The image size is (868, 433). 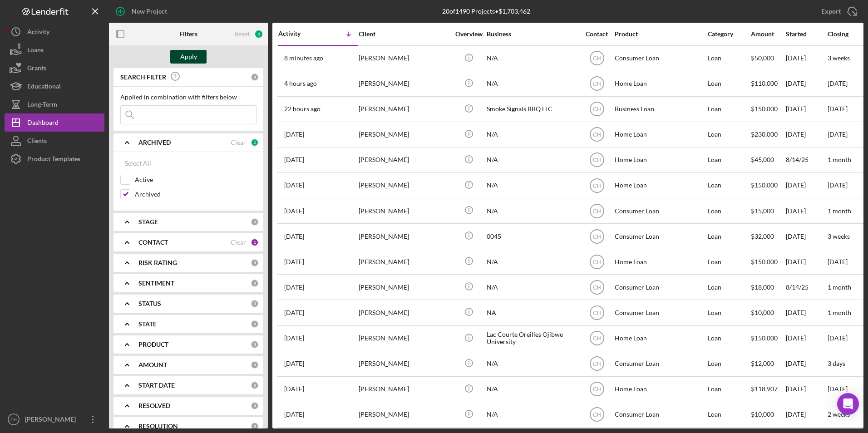 What do you see at coordinates (196, 180) in the screenshot?
I see `label: Active` at bounding box center [196, 180].